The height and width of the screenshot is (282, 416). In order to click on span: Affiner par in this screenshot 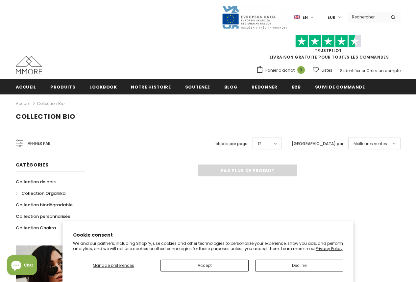, I will do `click(39, 144)`.